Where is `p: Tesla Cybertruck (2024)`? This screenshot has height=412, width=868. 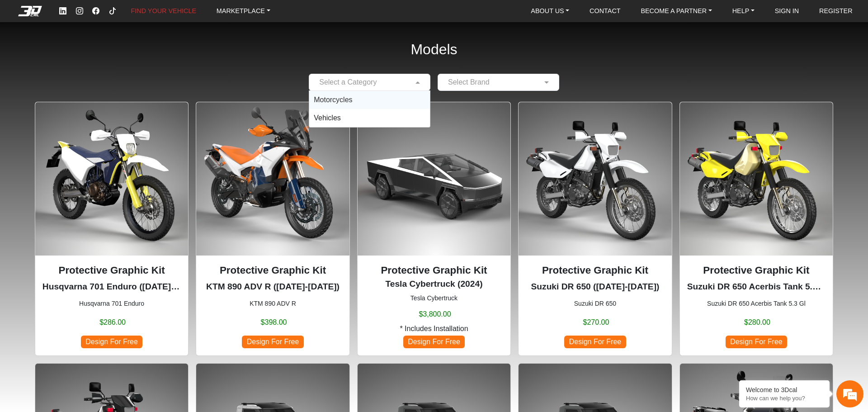 p: Tesla Cybertruck (2024) is located at coordinates (434, 284).